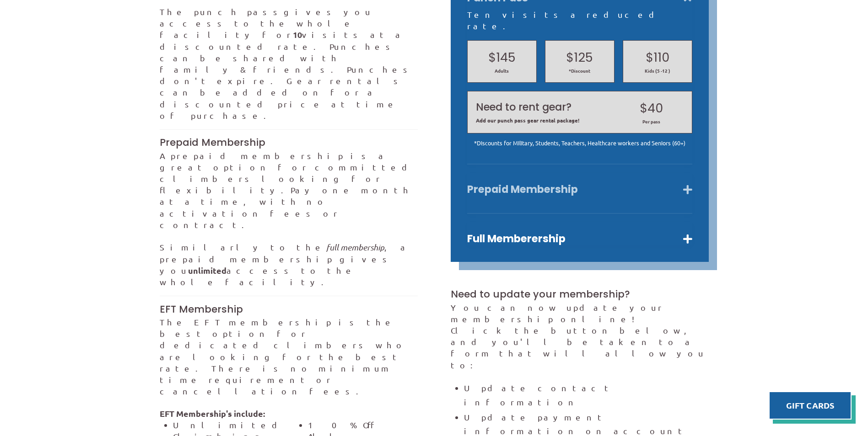 This screenshot has width=868, height=436. What do you see at coordinates (538, 395) in the screenshot?
I see `span: Update contact information` at bounding box center [538, 395].